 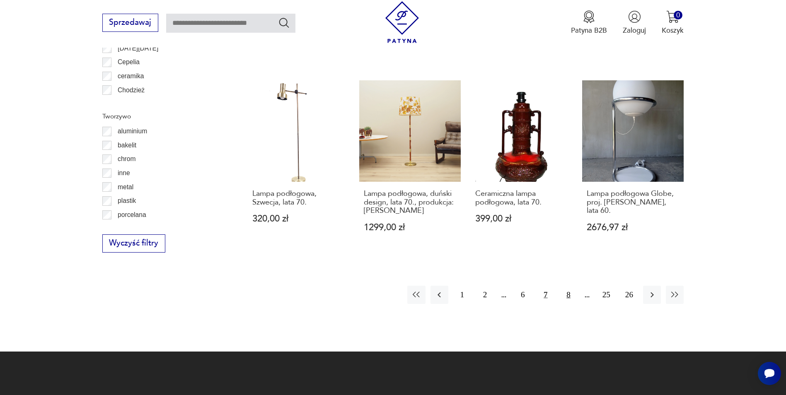 What do you see at coordinates (521, 219) in the screenshot?
I see `p: 399,00 zł` at bounding box center [521, 219].